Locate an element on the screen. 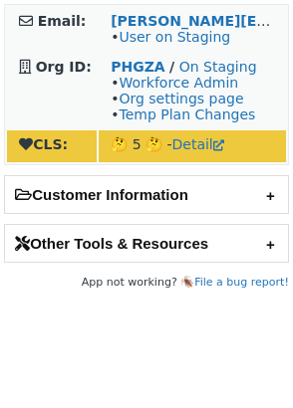 This screenshot has width=293, height=408. strong: CLS: is located at coordinates (43, 144).